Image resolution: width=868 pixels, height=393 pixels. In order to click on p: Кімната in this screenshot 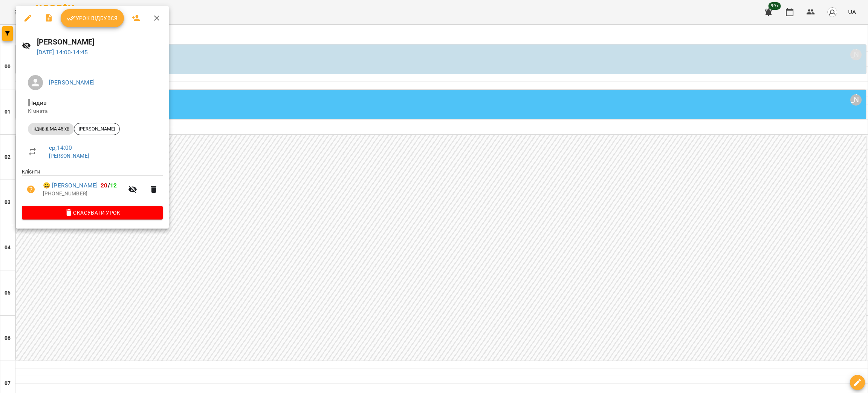, I will do `click(92, 111)`.